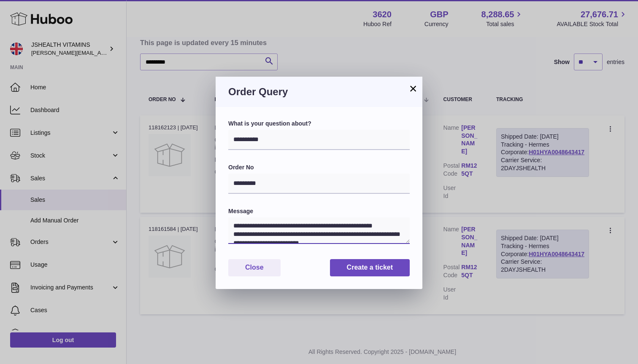  Describe the element at coordinates (319, 167) in the screenshot. I see `label: Order No` at that location.